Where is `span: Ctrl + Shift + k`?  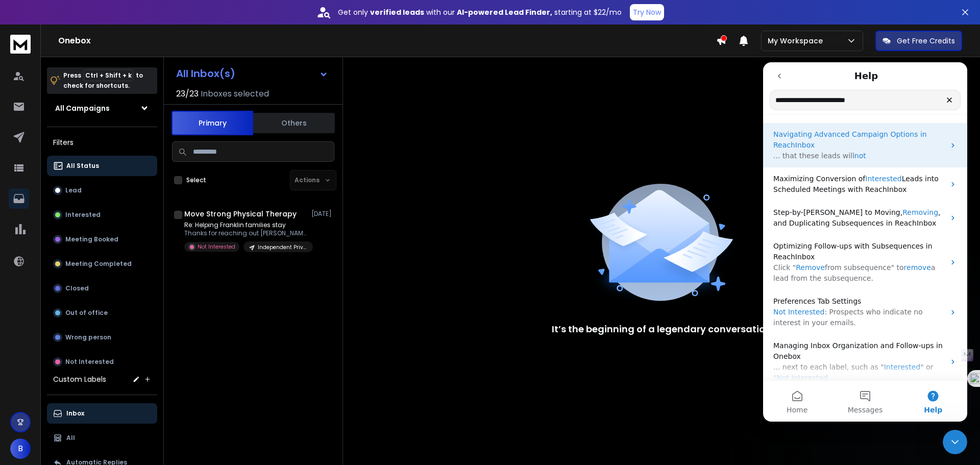 span: Ctrl + Shift + k is located at coordinates (108, 75).